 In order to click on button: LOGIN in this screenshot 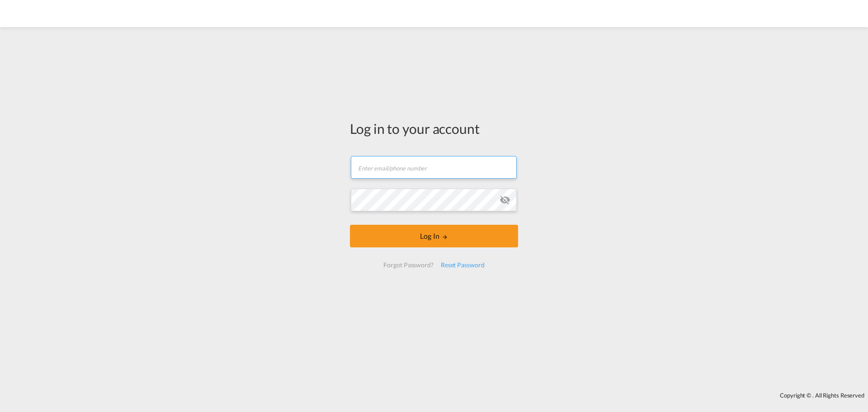, I will do `click(434, 236)`.